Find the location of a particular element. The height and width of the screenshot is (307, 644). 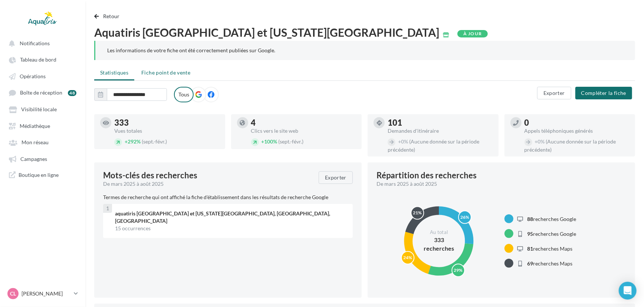

span: 100% is located at coordinates (269, 141).